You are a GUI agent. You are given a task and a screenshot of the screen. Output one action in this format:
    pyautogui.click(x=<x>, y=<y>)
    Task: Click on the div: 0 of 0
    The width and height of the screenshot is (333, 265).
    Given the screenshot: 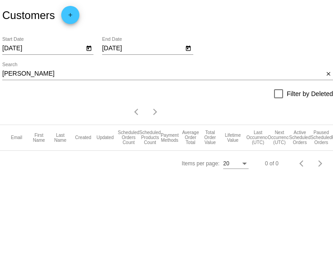 What is the action you would take?
    pyautogui.click(x=272, y=164)
    